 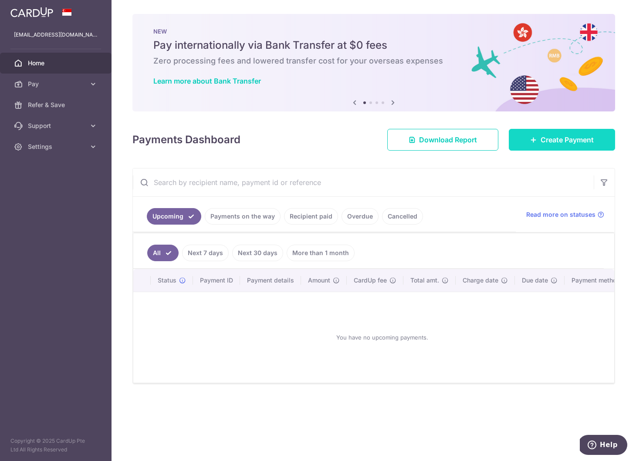 I want to click on span: Status, so click(x=167, y=281).